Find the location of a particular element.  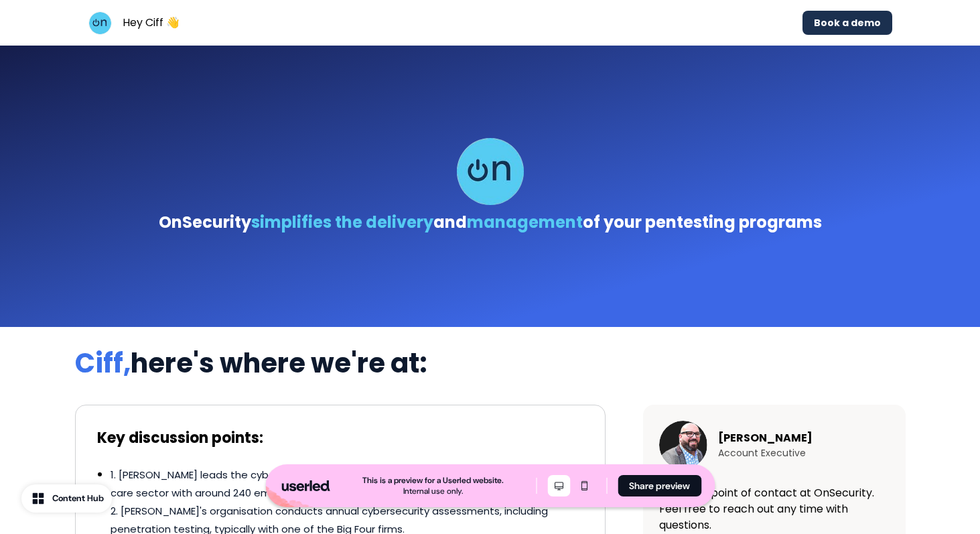

p: Account Executive is located at coordinates (765, 452).